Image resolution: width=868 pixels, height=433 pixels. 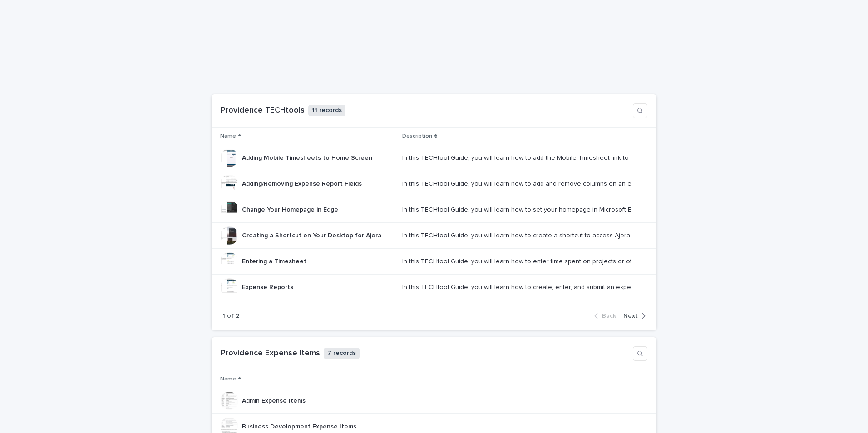 What do you see at coordinates (516, 235) in the screenshot?
I see `div: In this TECHtool Guide, you will learn how to create a shortcut to access Ajera from your desktop.` at bounding box center [516, 235].